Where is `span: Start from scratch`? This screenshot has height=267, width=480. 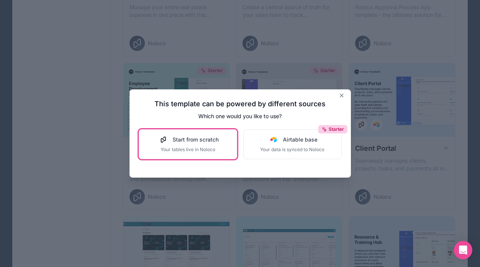
span: Start from scratch is located at coordinates (196, 140).